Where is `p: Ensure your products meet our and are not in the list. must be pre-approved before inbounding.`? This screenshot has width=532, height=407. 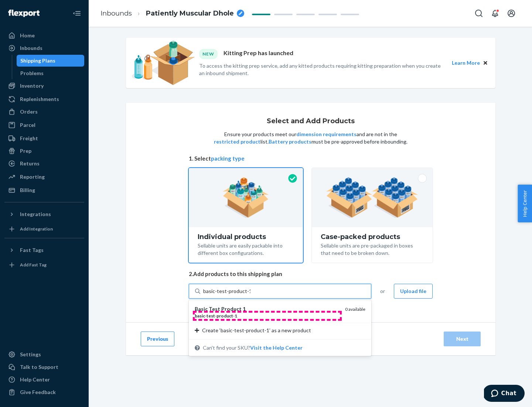
p: Ensure your products meet our and are not in the list. must be pre-approved before inbounding. is located at coordinates (311, 138).